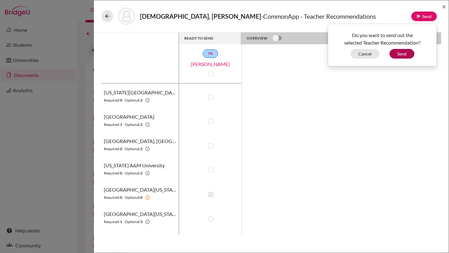 Image resolution: width=449 pixels, height=253 pixels. What do you see at coordinates (264, 38) in the screenshot?
I see `div: OVERVIEW` at bounding box center [264, 38].